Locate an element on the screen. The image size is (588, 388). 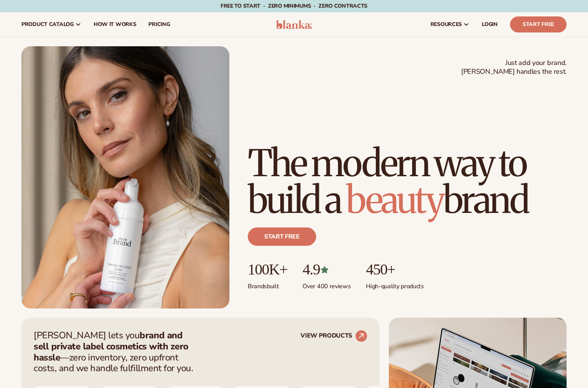
span: resources is located at coordinates (446, 24).